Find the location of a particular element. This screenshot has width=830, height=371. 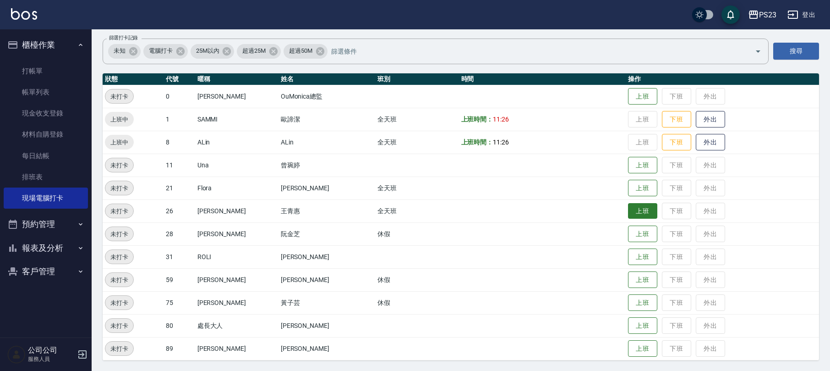

td: 75 is located at coordinates (179, 302).